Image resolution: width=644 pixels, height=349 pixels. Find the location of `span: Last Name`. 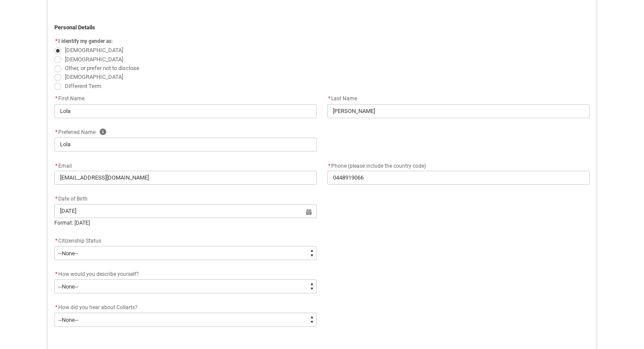

span: Last Name is located at coordinates (342, 98).